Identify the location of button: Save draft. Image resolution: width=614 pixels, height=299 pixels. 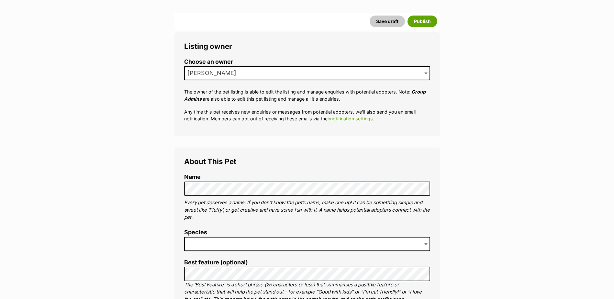
(387, 21).